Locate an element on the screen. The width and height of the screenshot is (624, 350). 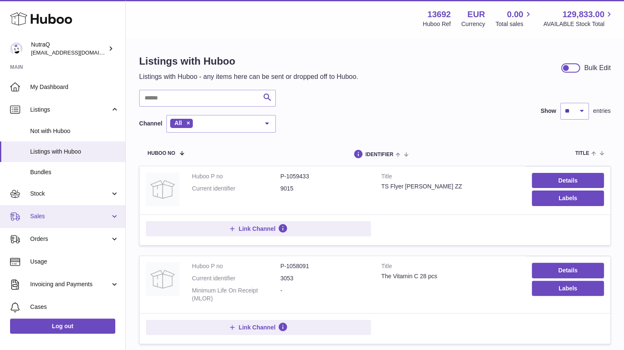
h1: Listings with Huboo is located at coordinates (249, 61).